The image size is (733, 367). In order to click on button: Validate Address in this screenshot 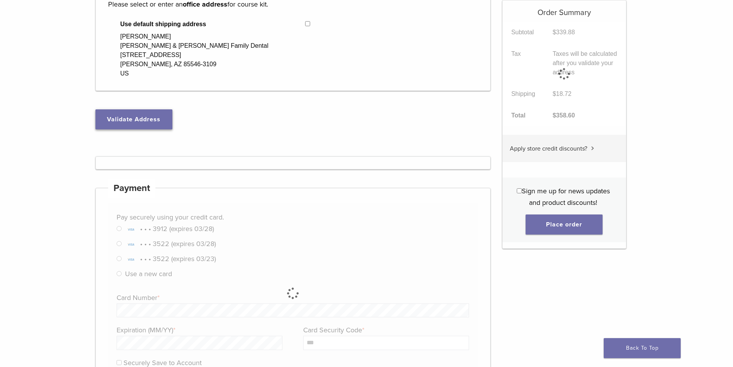, I will do `click(134, 119)`.